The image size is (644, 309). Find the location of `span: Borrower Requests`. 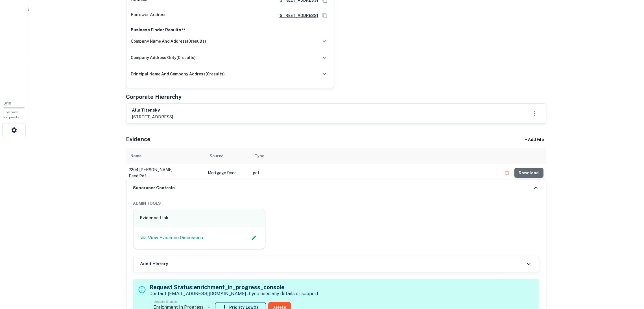

span: Borrower Requests is located at coordinates (11, 115).